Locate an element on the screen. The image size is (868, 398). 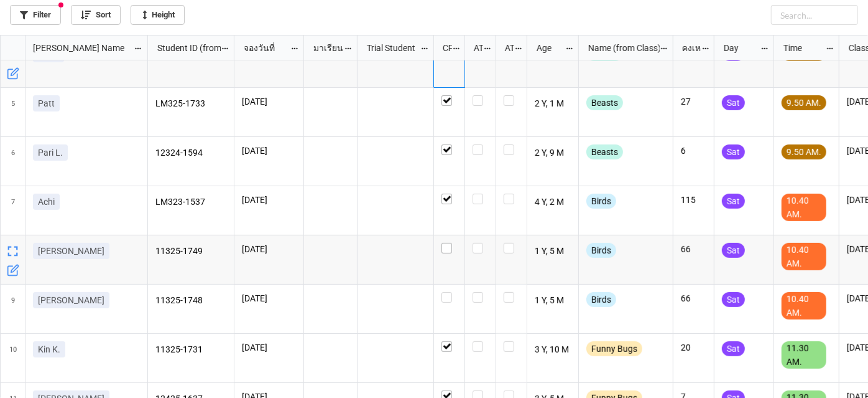
a: Filter is located at coordinates (36, 15).